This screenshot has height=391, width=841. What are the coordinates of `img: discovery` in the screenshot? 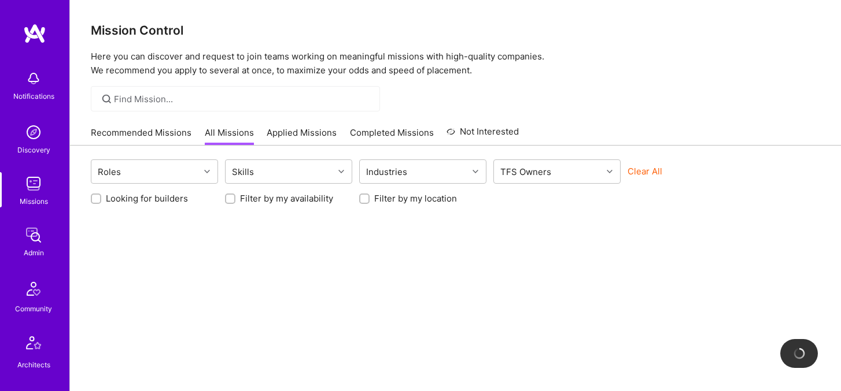 It's located at (34, 132).